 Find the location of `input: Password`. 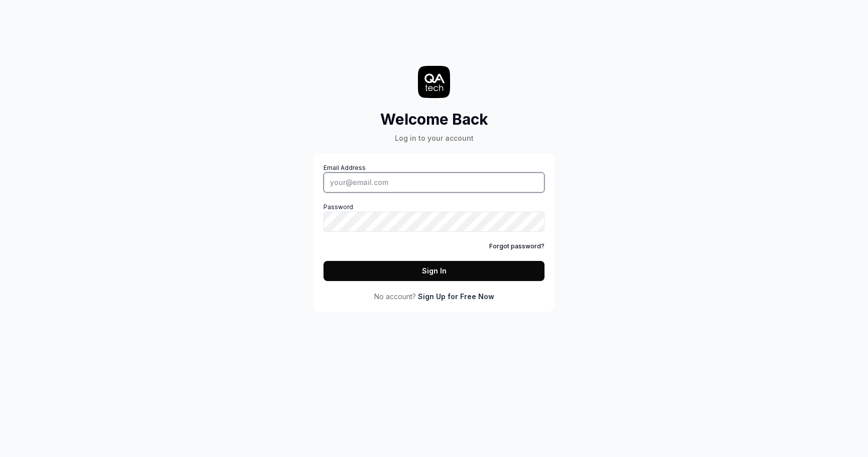

input: Password is located at coordinates (434, 222).